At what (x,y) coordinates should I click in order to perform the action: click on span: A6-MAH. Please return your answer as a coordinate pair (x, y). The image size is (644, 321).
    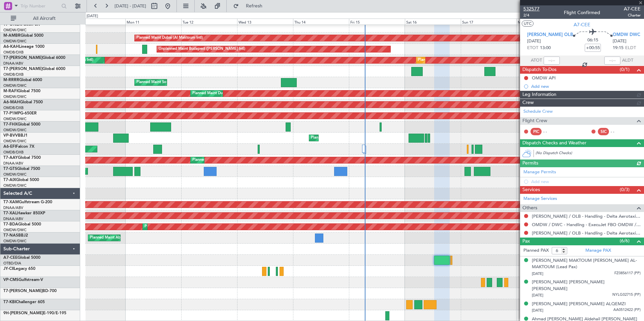
    Looking at the image, I should click on (11, 102).